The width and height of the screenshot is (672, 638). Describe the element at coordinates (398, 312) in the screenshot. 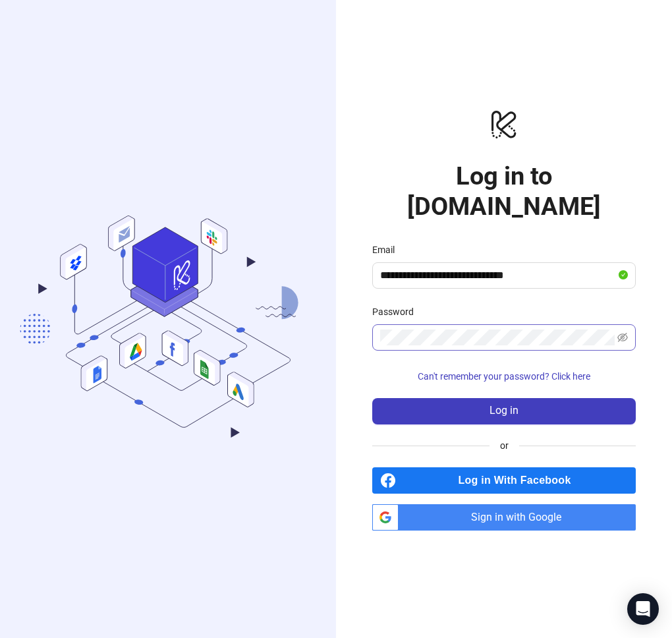

I see `label: Password` at that location.